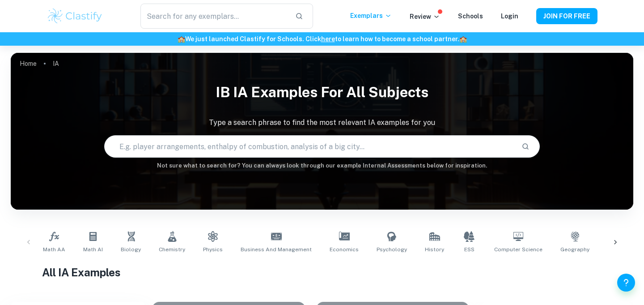 The width and height of the screenshot is (644, 305). I want to click on span: Chemistry, so click(172, 250).